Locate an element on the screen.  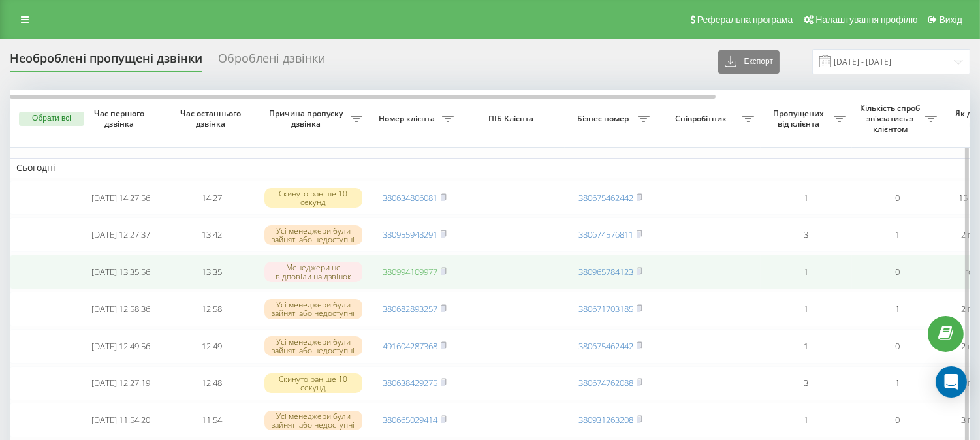
a: 380931263208 is located at coordinates (606, 420).